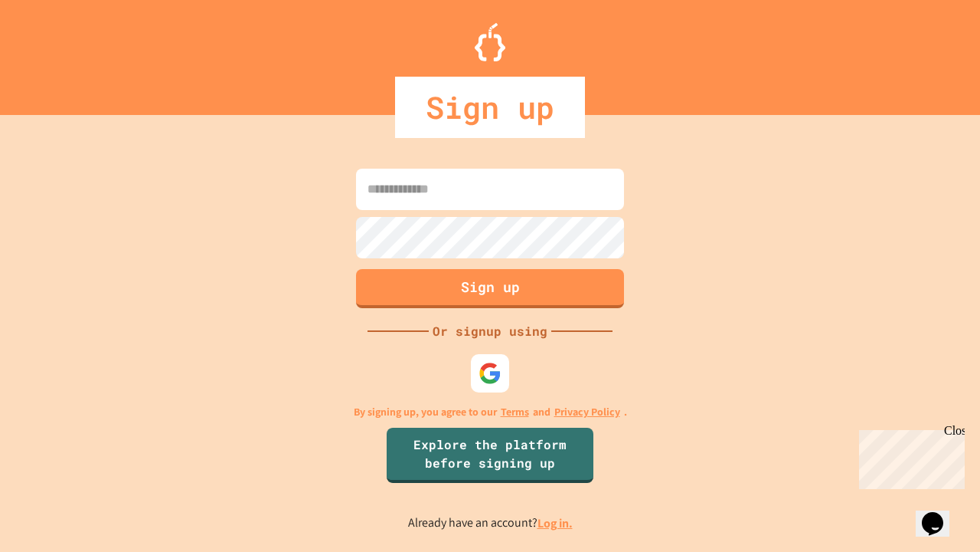  What do you see at coordinates (490, 43) in the screenshot?
I see `img: Logo.svg` at bounding box center [490, 43].